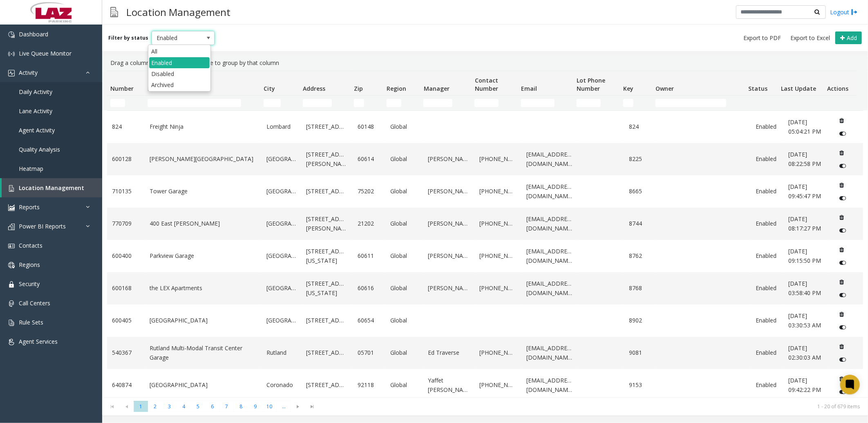  Describe the element at coordinates (761, 103) in the screenshot. I see `td: Status Filter` at that location.